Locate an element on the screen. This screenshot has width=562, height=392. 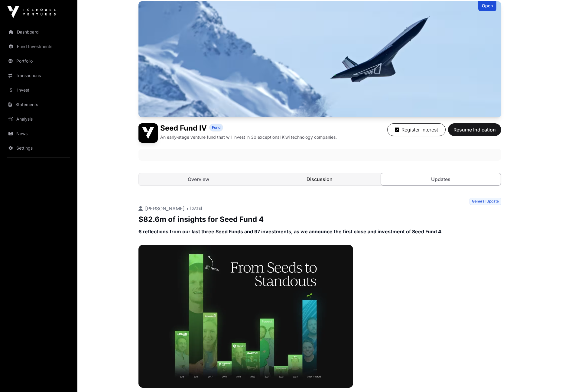
a: Transactions is located at coordinates (38, 75).